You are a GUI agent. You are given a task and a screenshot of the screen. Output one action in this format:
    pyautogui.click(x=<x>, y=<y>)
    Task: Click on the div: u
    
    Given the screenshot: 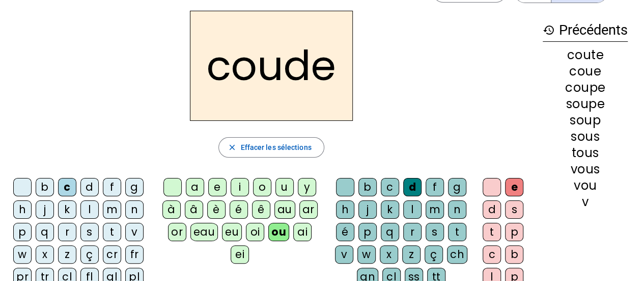 What is the action you would take?
    pyautogui.click(x=284, y=187)
    